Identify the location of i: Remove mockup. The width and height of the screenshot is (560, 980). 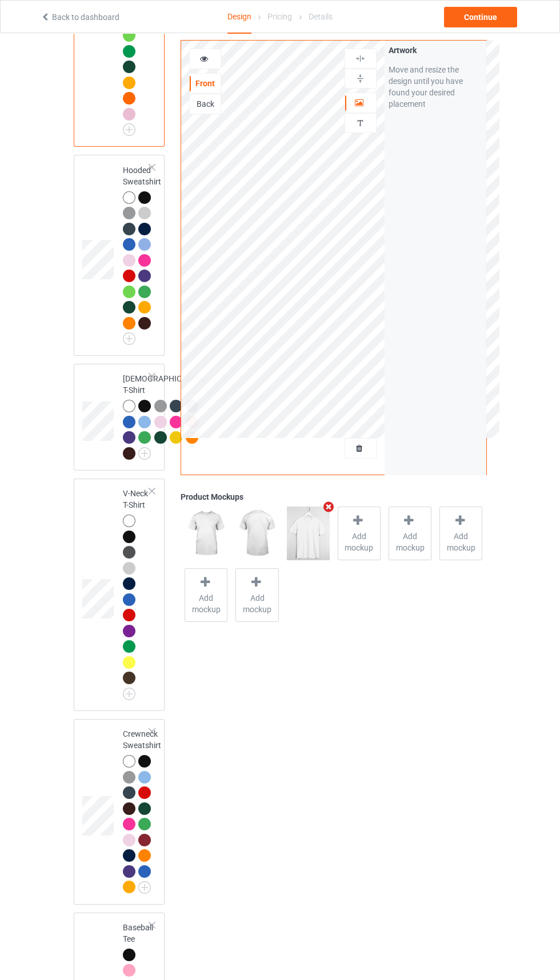
(328, 506).